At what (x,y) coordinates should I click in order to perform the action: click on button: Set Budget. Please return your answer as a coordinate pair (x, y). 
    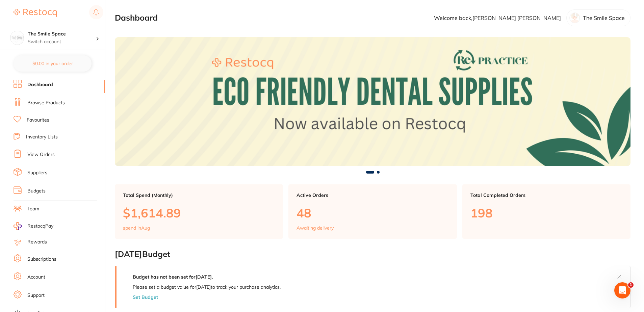
    Looking at the image, I should click on (145, 297).